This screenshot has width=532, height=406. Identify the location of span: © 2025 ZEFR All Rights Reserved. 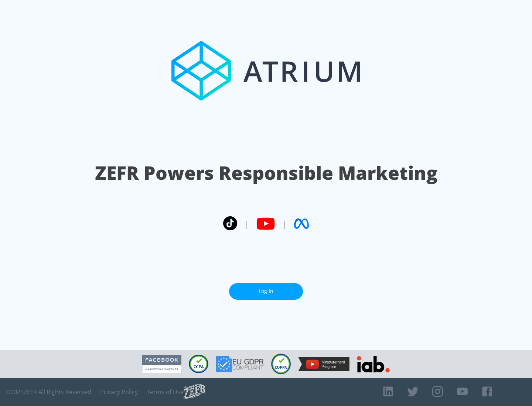
(48, 392).